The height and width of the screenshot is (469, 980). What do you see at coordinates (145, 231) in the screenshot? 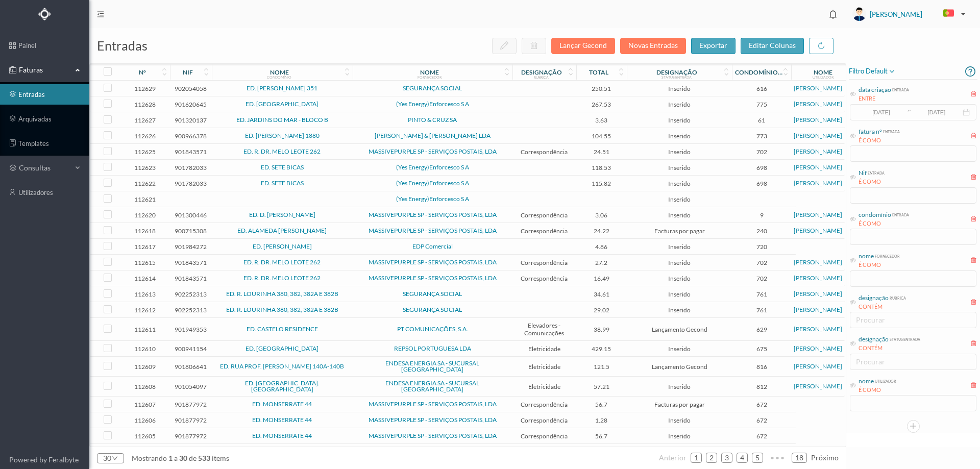
I see `span: 112618` at bounding box center [145, 231].